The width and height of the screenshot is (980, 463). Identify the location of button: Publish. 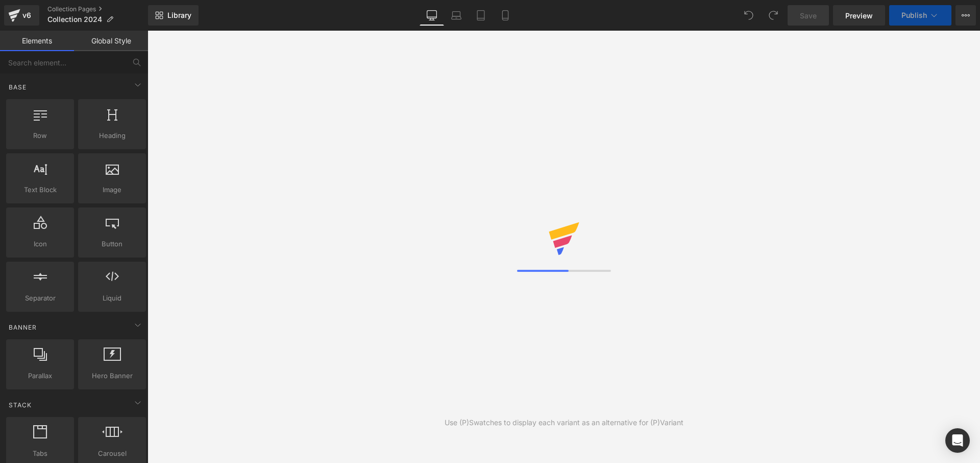
(921, 15).